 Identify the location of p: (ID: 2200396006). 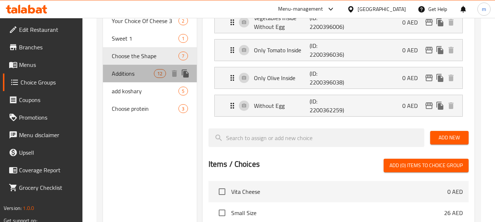
(328, 22).